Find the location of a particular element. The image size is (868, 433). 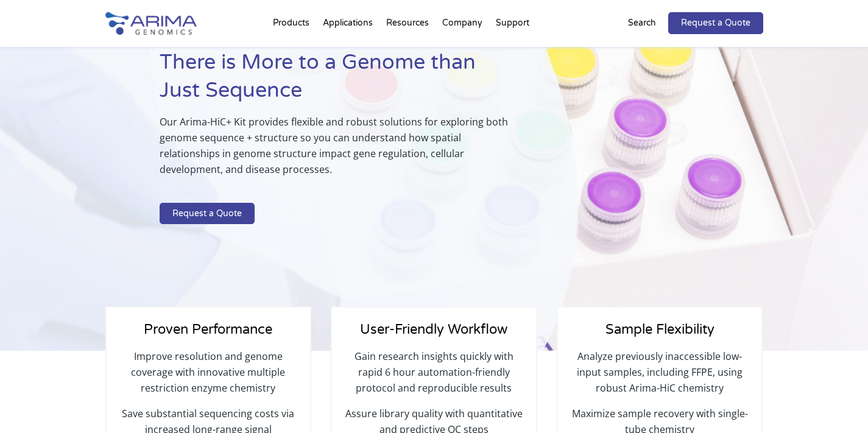

input: Single-Cell Methyl-3C is located at coordinates (6, 237).